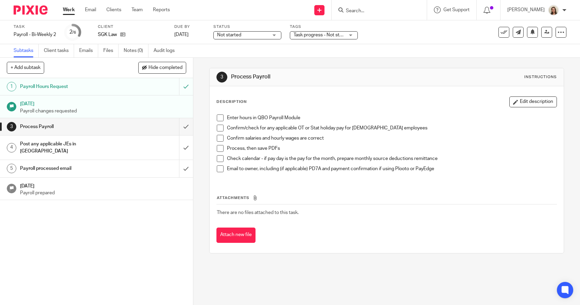 This screenshot has height=305, width=580. Describe the element at coordinates (231, 102) in the screenshot. I see `p: Description` at that location.